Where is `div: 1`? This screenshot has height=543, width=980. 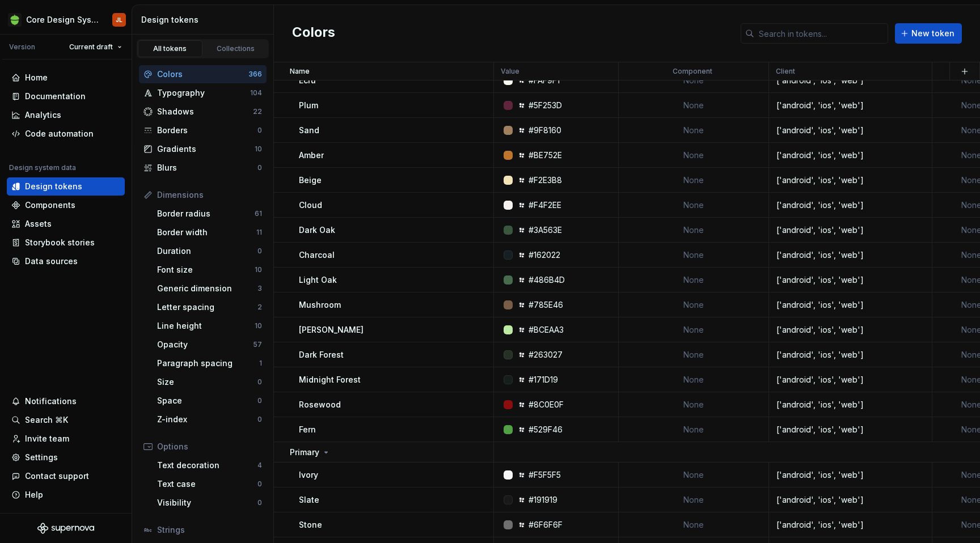 div: 1 is located at coordinates (260, 364).